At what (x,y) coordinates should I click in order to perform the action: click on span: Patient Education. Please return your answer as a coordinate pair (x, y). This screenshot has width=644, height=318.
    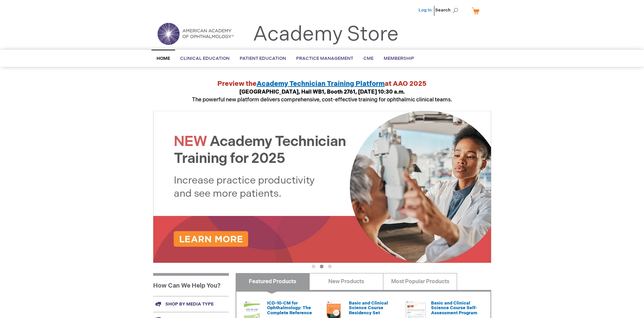
    Looking at the image, I should click on (262, 59).